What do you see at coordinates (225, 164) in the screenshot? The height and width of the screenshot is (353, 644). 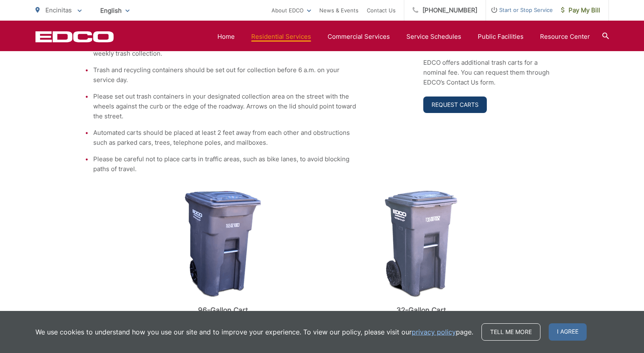 I see `li: Please be careful not to place carts in traffic areas, such as bike lanes, to avoid blocking path...` at bounding box center [225, 164].